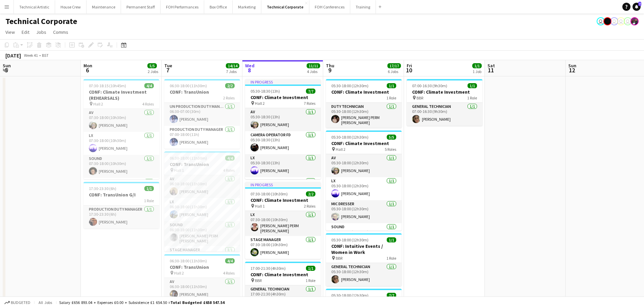 The width and height of the screenshot is (644, 308). What do you see at coordinates (608, 21) in the screenshot?
I see `app-user-avatar: Gabrielle Barr` at bounding box center [608, 21].